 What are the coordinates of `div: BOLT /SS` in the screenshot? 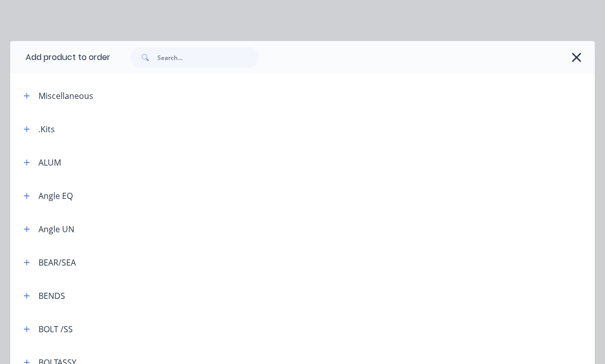 It's located at (56, 329).